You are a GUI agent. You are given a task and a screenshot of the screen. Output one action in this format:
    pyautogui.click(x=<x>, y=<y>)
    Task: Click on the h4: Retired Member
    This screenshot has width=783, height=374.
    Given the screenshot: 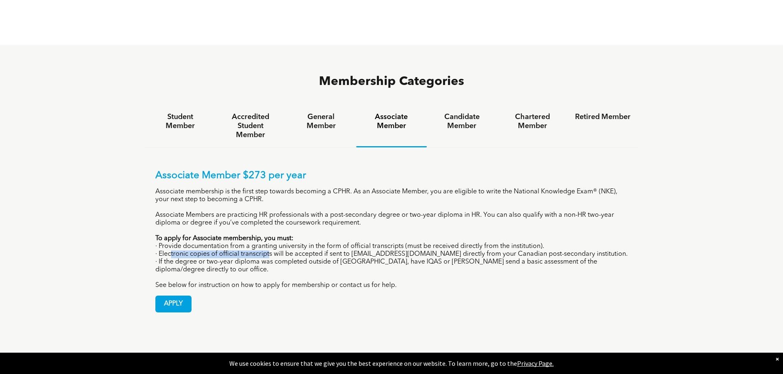 What is the action you would take?
    pyautogui.click(x=602, y=117)
    